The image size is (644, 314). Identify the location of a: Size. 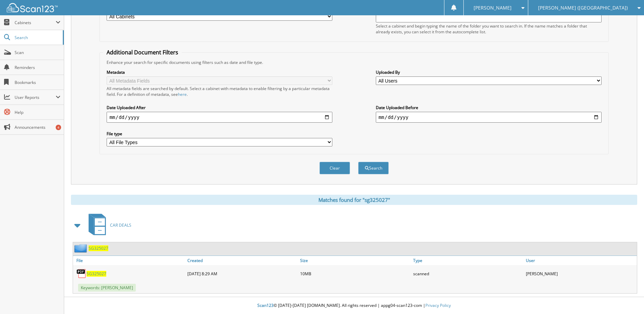
(355, 260).